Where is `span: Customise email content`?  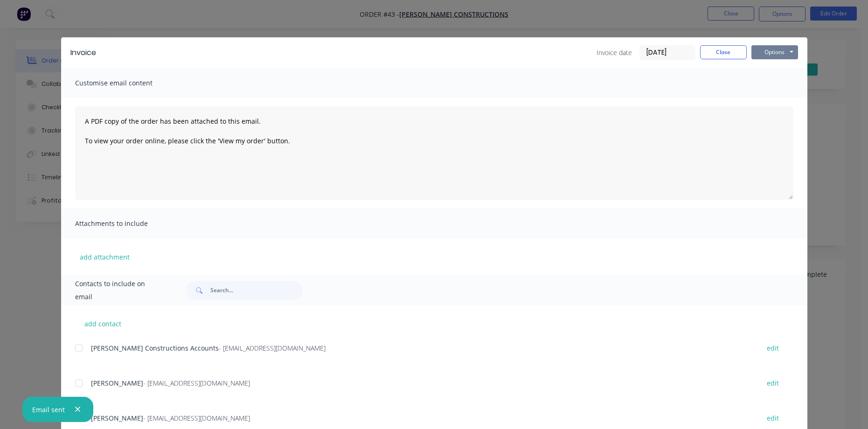
span: Customise email content is located at coordinates (126, 83).